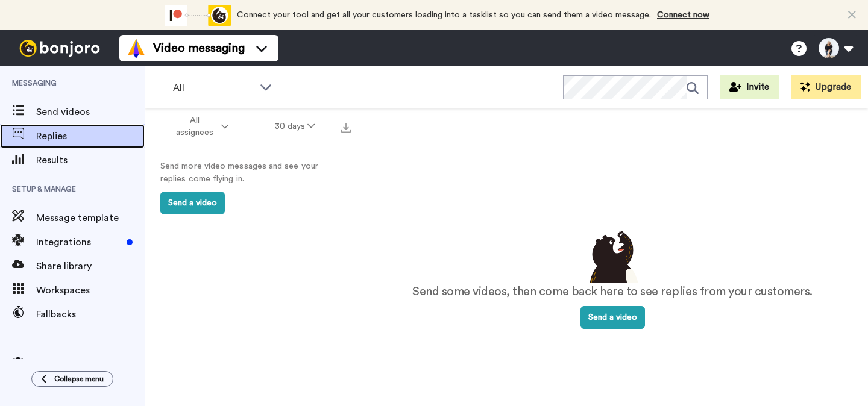 Image resolution: width=868 pixels, height=406 pixels. I want to click on span: Connect your tool and get all your customers loading into a tasklist so you can send them a video..., so click(443, 15).